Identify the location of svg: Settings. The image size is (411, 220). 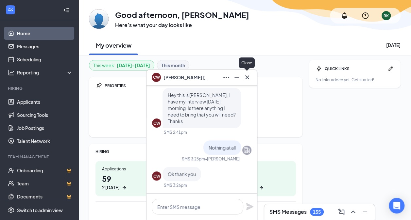
(11, 211).